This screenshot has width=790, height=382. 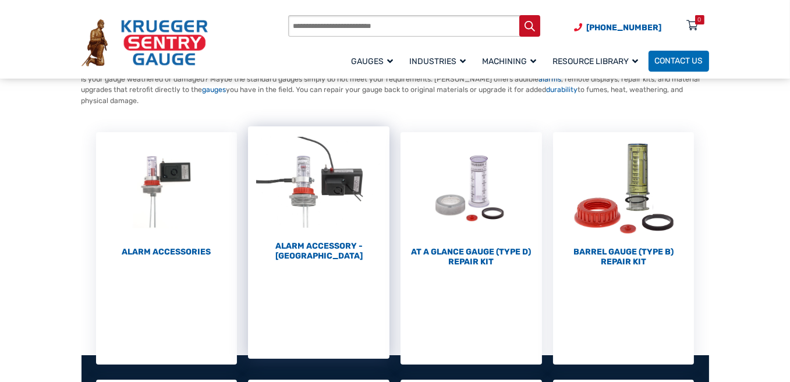 I want to click on a: Gauges, so click(x=374, y=61).